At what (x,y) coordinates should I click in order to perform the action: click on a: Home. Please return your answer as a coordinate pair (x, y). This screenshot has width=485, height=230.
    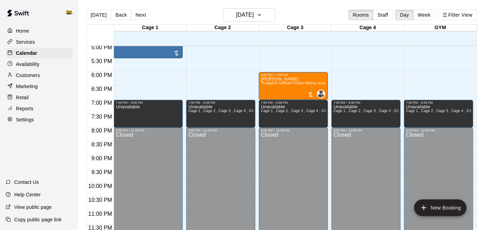
    Looking at the image, I should click on (39, 31).